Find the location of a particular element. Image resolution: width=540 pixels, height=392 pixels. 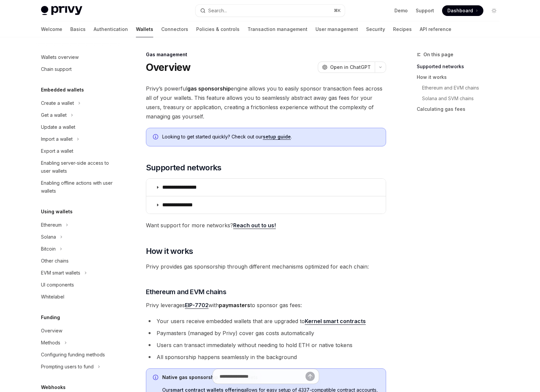

button: Toggle Bitcoin section is located at coordinates (78, 249).